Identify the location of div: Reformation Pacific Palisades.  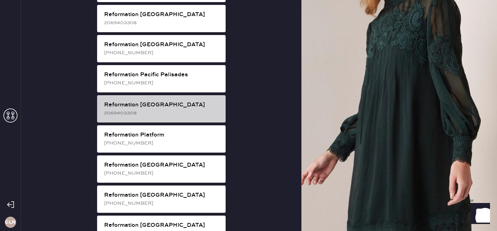
(162, 75).